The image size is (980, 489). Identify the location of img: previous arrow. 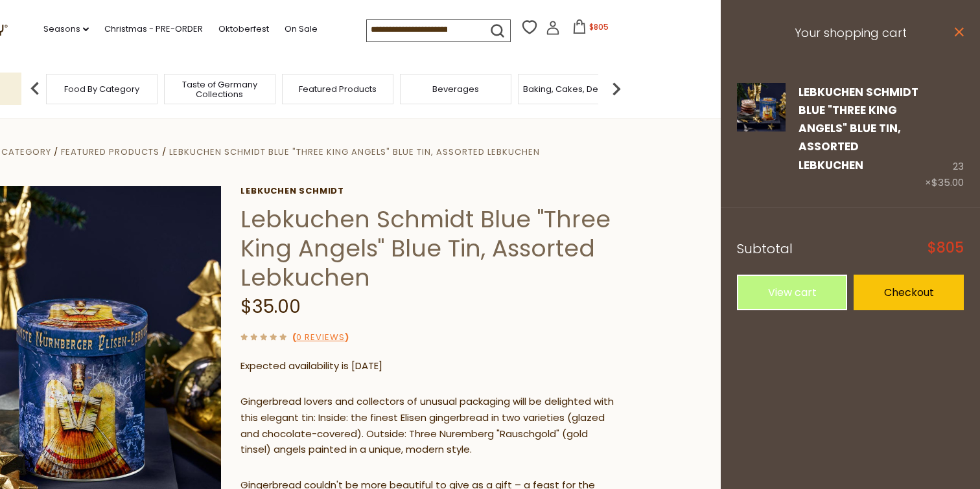
(35, 89).